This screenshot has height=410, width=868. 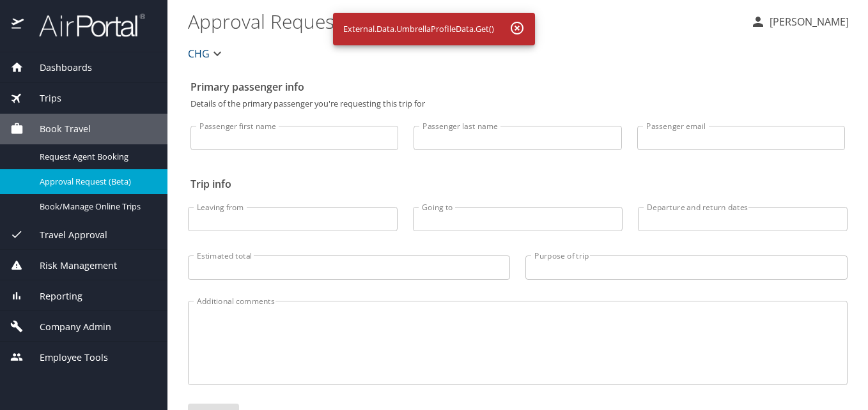 What do you see at coordinates (199, 54) in the screenshot?
I see `span: CHG` at bounding box center [199, 54].